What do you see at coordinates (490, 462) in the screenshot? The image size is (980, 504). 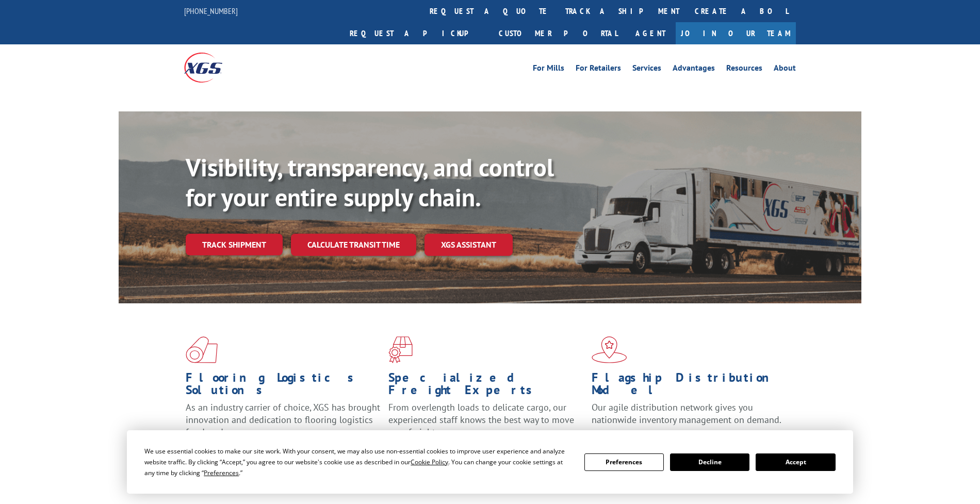 I see `div: Cookie Consent Prompt` at bounding box center [490, 462].